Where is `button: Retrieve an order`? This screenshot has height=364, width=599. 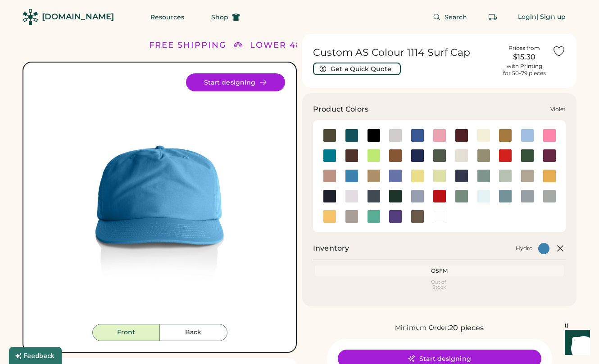
button: Retrieve an order is located at coordinates (493, 17).